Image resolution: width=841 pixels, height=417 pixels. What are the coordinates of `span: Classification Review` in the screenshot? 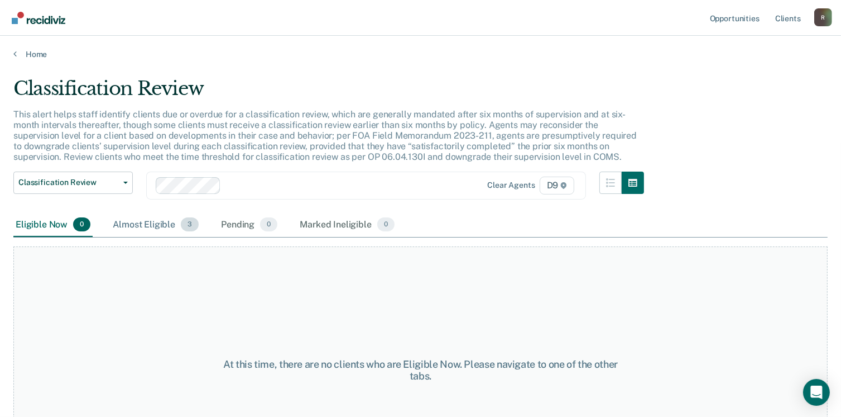 It's located at (69, 182).